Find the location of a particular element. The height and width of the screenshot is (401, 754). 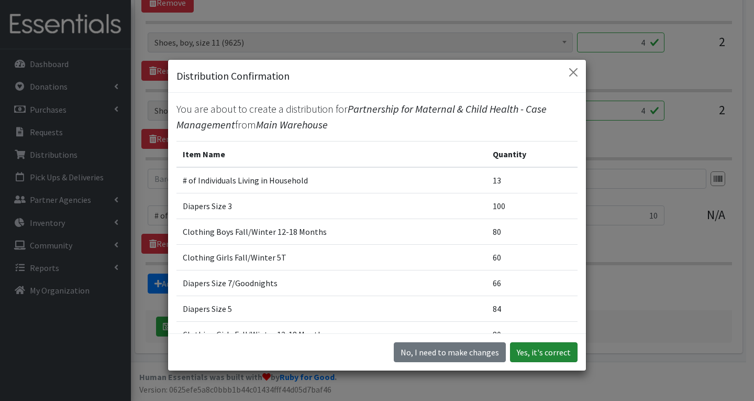

td: Clothing Girls Fall/Winter 5T is located at coordinates (331, 257).